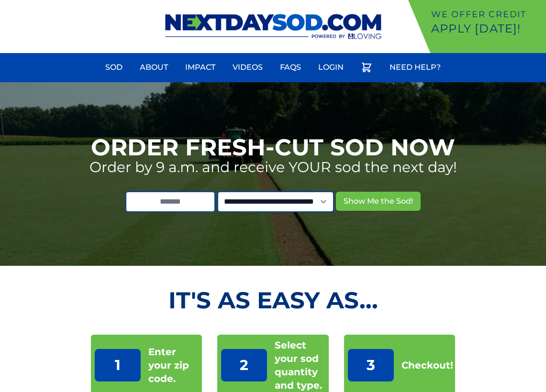  What do you see at coordinates (378, 201) in the screenshot?
I see `button: Show Me the Sod!` at bounding box center [378, 201].